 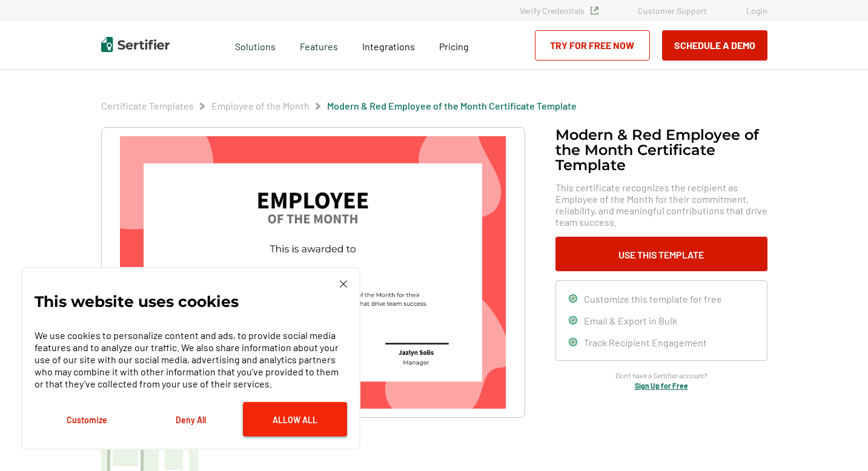 What do you see at coordinates (313, 273) in the screenshot?
I see `img: Modern & Red Employee of the Month Certificate Template` at bounding box center [313, 273].